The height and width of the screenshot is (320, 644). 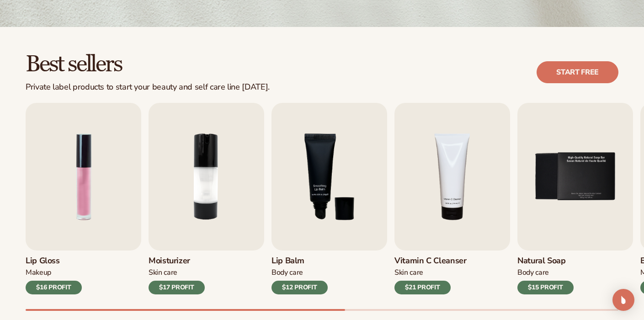 I want to click on a: 3 / 9, so click(x=329, y=199).